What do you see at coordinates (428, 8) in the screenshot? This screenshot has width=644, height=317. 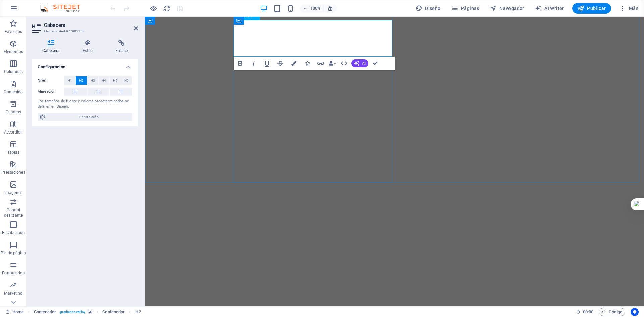 I see `button: Diseño` at bounding box center [428, 8].